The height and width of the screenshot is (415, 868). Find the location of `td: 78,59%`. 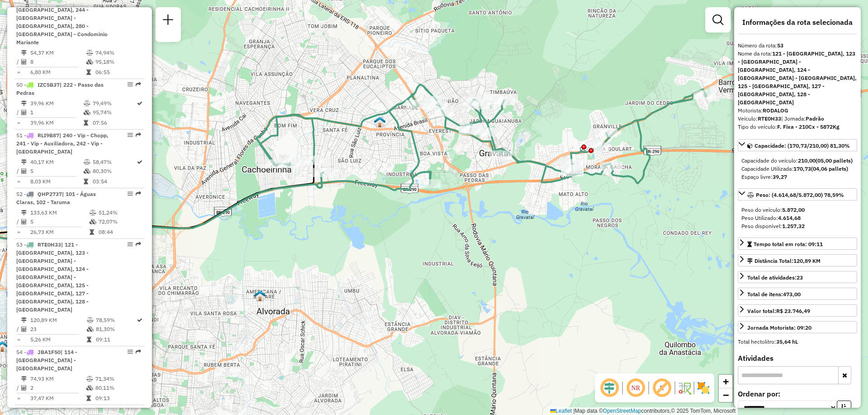

td: 78,59% is located at coordinates (116, 320).